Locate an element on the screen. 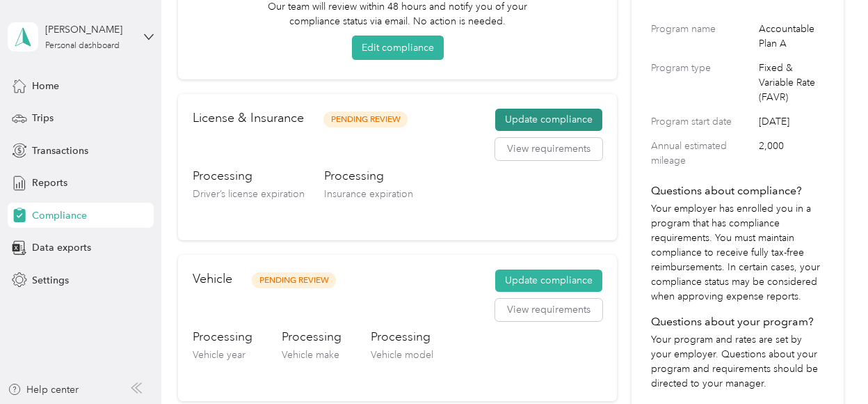  h2: License & Insurance is located at coordinates (248, 118).